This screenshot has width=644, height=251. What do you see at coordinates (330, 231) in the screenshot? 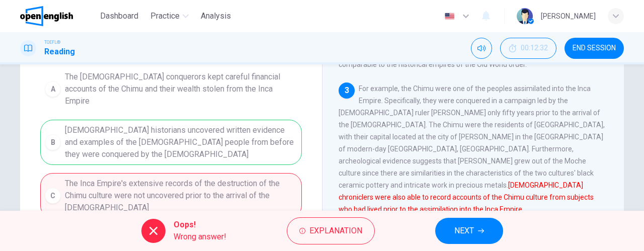
I see `button: Explanation` at bounding box center [330, 231].